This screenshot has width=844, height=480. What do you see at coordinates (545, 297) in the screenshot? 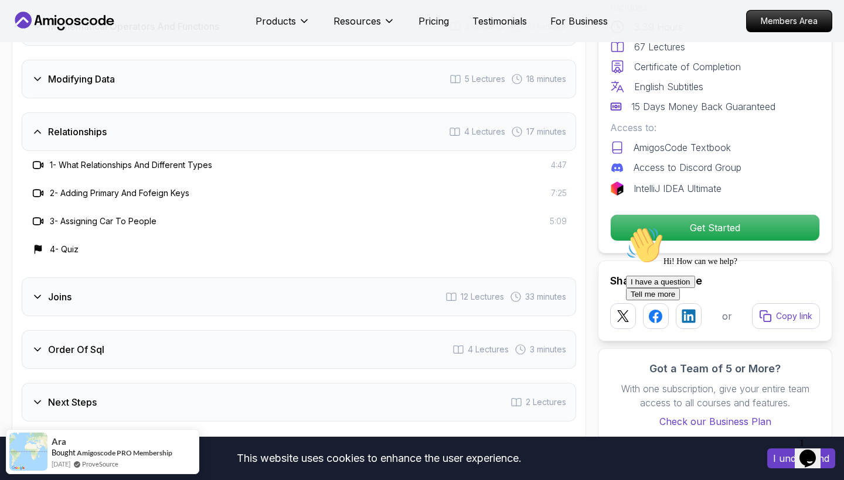
I see `span: 33 minutes` at bounding box center [545, 297].